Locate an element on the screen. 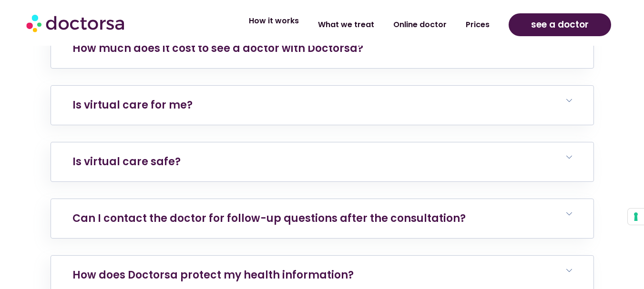 This screenshot has width=644, height=289. h6: Is virtual care safe? is located at coordinates (322, 162).